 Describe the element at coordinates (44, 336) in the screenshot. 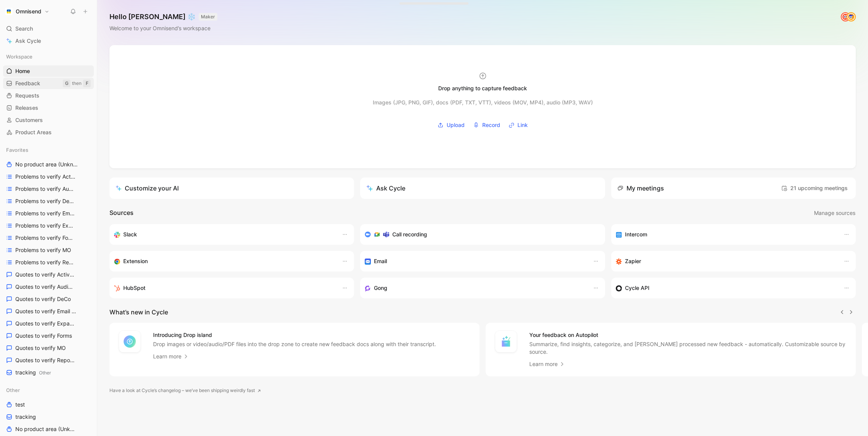

I see `span: Quotes to verify Forms` at that location.